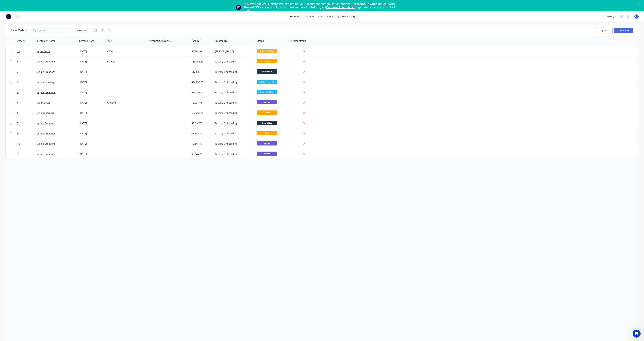 This screenshot has height=341, width=644. Describe the element at coordinates (321, 16) in the screenshot. I see `div: sales` at that location.